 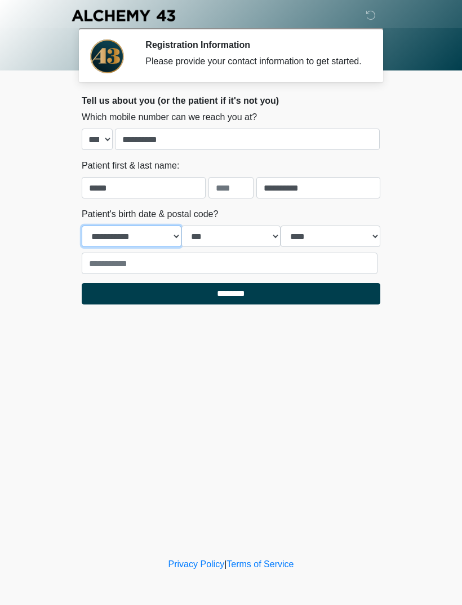 I want to click on img: Alchemy 43 Logo, so click(x=123, y=15).